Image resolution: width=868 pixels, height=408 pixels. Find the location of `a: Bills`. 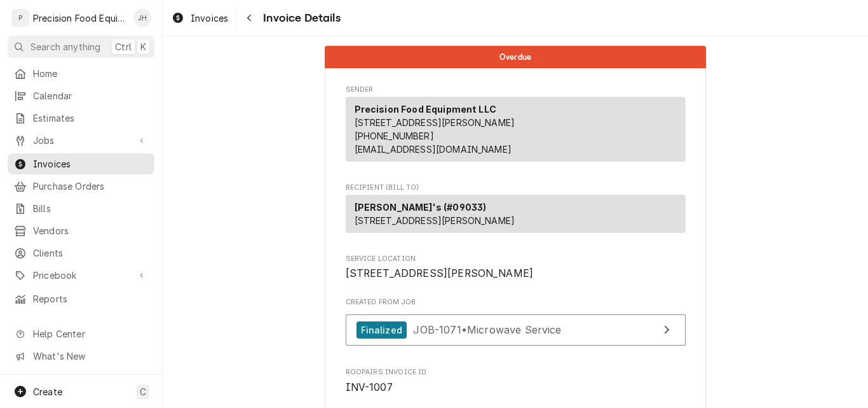

a: Bills is located at coordinates (81, 208).